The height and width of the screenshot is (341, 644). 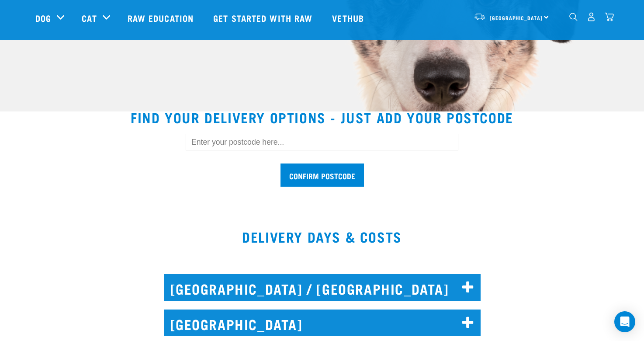 What do you see at coordinates (322, 117) in the screenshot?
I see `h2: Find your delivery options - just add your postcode` at bounding box center [322, 117].